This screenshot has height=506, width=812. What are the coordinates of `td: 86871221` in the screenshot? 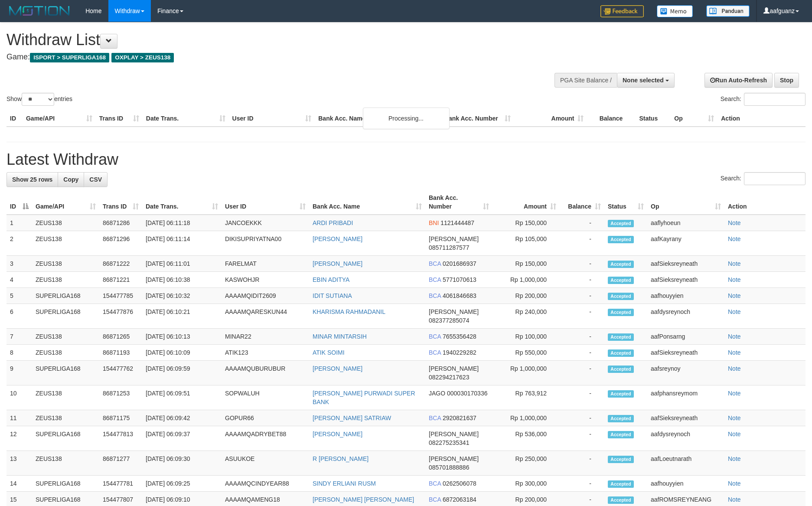 It's located at (121, 280).